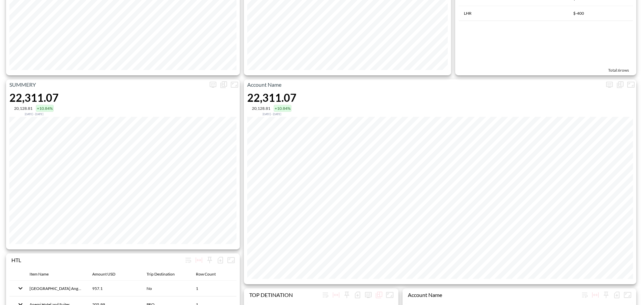 The height and width of the screenshot is (305, 644). I want to click on th: No, so click(166, 288).